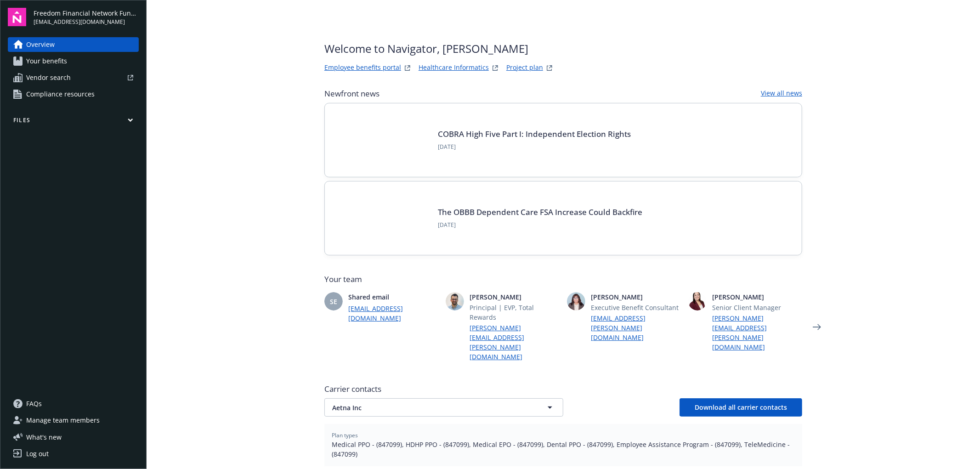 Image resolution: width=980 pixels, height=469 pixels. Describe the element at coordinates (757, 307) in the screenshot. I see `span: Senior Client Manager` at that location.